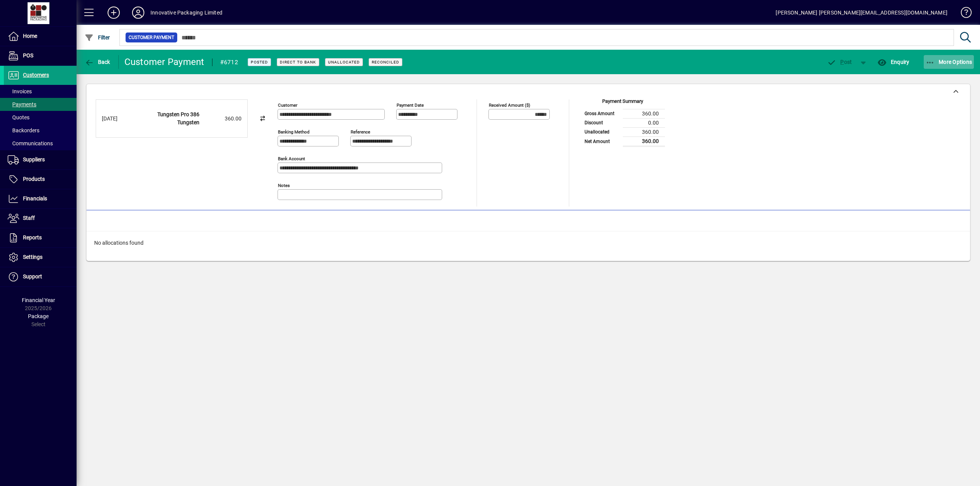 The height and width of the screenshot is (486, 980). Describe the element at coordinates (41, 199) in the screenshot. I see `a: Financials` at that location.